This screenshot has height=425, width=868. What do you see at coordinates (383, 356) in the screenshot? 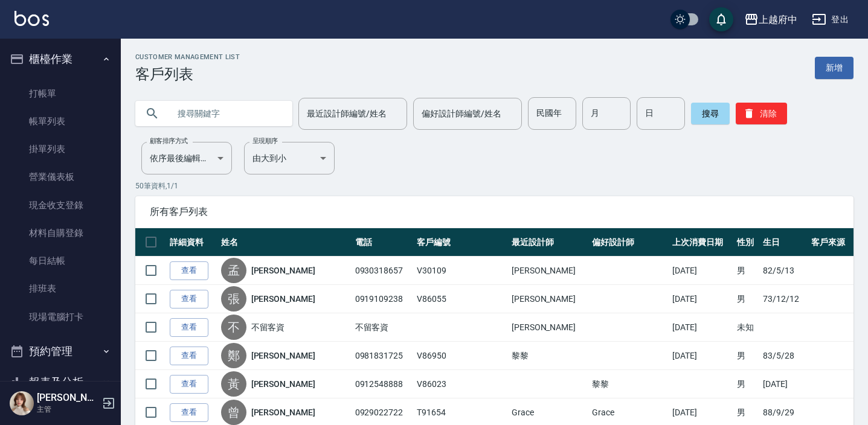
I see `td: 0981831725` at bounding box center [383, 356].